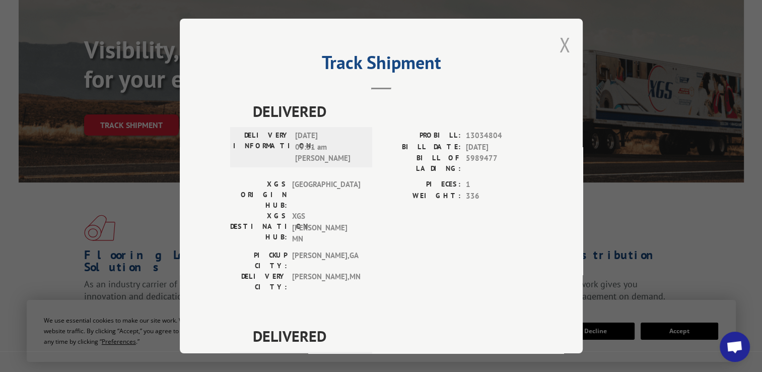 This screenshot has height=372, width=762. I want to click on label: PROBILL:, so click(421, 136).